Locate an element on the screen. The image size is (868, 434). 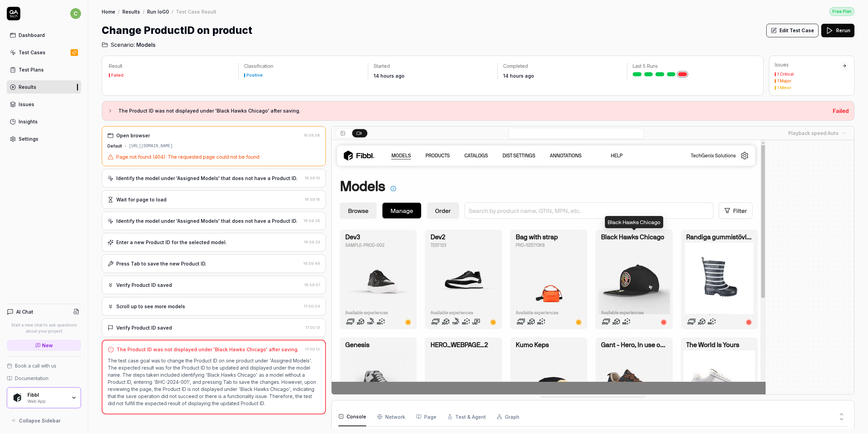
time: 16:59:49 is located at coordinates (311, 263).